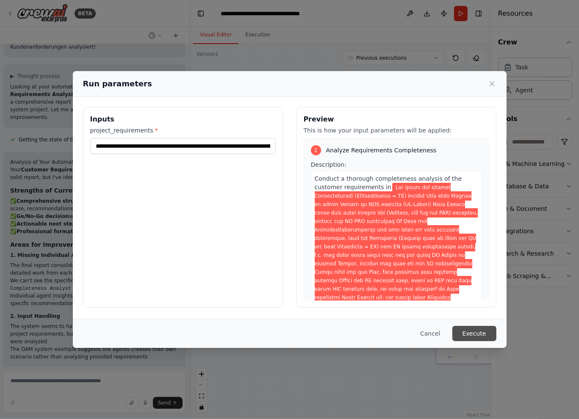  I want to click on button: Execute, so click(474, 334).